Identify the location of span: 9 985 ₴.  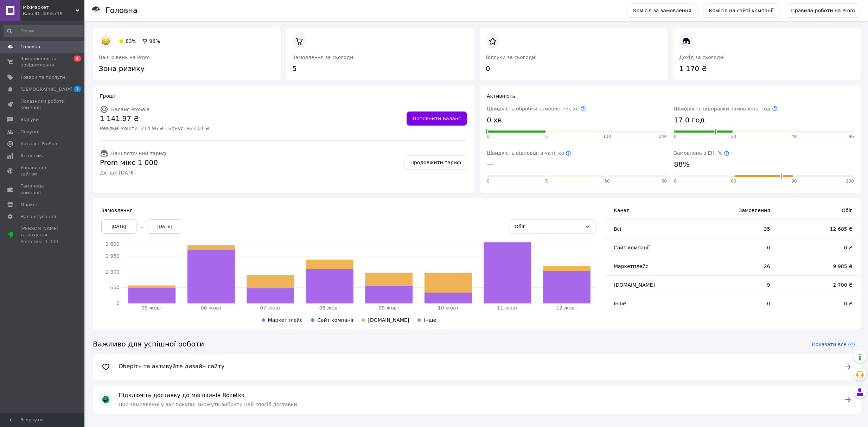
(819, 267).